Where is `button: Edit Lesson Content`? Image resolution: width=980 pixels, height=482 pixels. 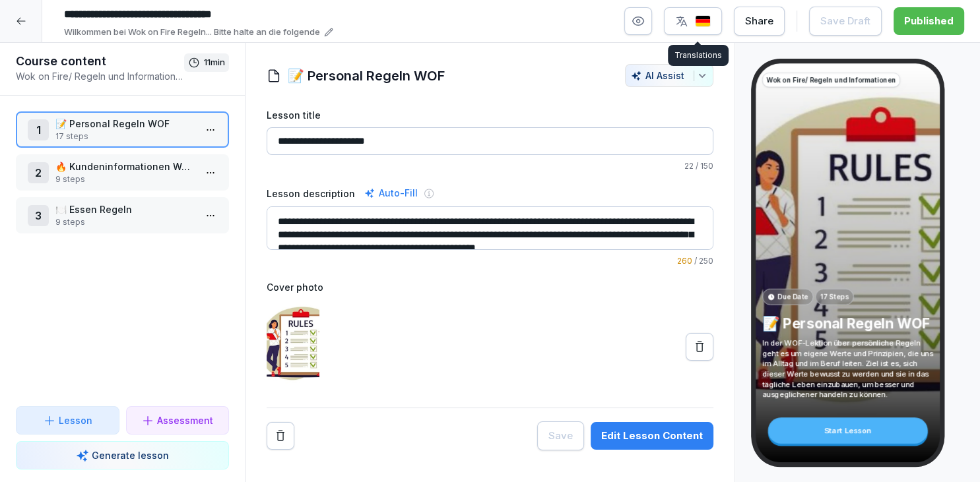 button: Edit Lesson Content is located at coordinates (652, 435).